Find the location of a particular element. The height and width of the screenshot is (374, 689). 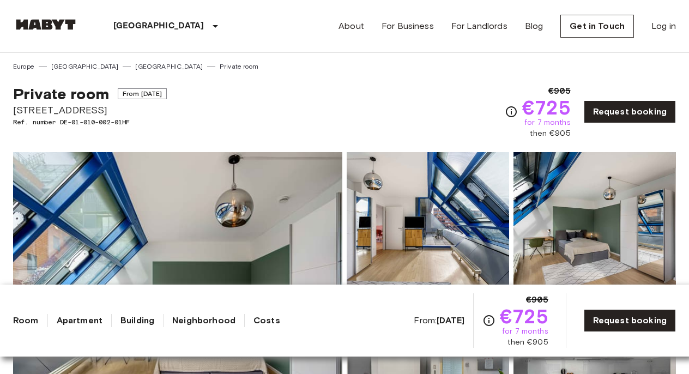

a: Log in is located at coordinates (664, 26).